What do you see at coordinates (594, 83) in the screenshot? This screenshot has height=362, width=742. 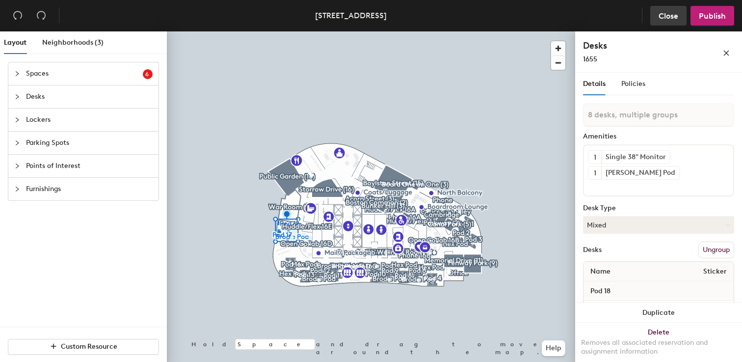 I see `span: Details` at bounding box center [594, 83].